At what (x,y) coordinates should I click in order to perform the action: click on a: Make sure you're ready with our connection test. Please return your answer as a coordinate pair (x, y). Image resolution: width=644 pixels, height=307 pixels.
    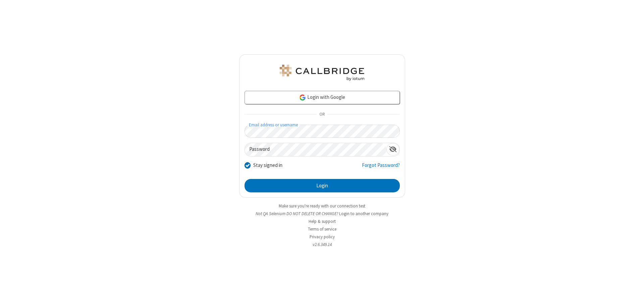
    Looking at the image, I should click on (322, 206).